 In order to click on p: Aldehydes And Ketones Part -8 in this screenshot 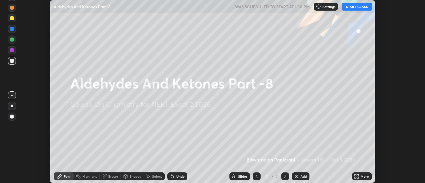, I will do `click(82, 7)`.